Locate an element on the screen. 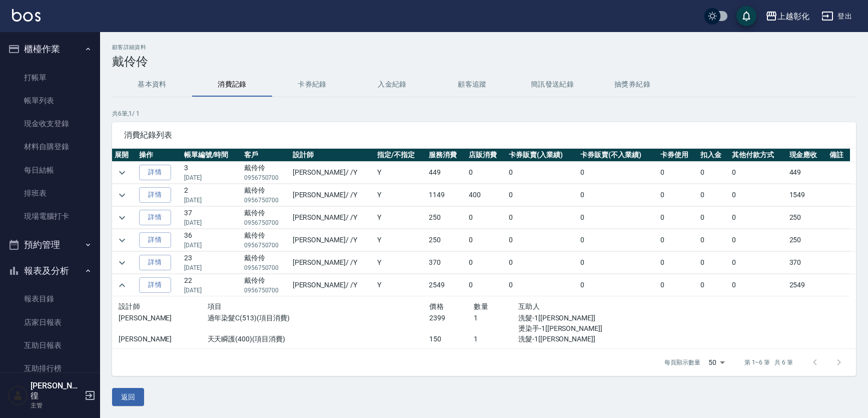  td: 2 is located at coordinates (212, 195).